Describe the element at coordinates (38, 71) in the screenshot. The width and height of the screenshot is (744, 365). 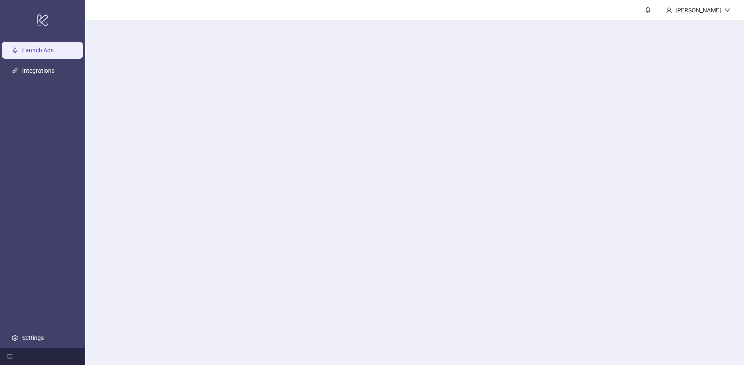
I see `a: Integrations` at that location.